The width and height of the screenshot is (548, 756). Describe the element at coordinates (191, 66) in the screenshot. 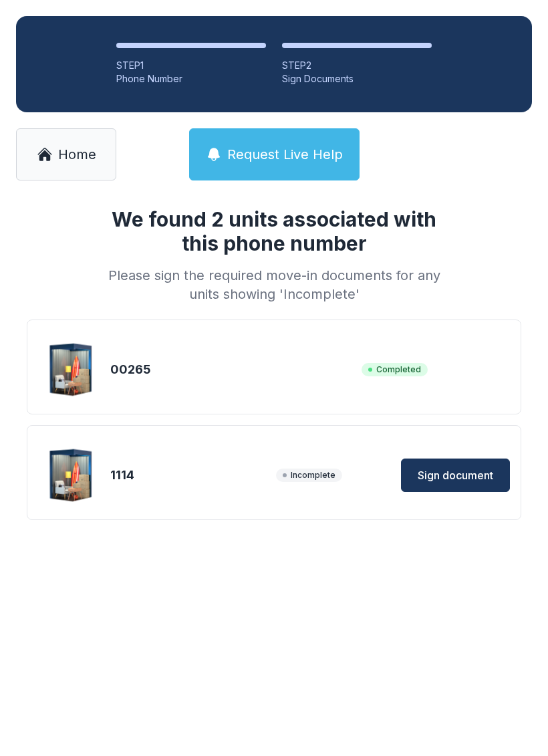

I see `div: STEP 1` at that location.